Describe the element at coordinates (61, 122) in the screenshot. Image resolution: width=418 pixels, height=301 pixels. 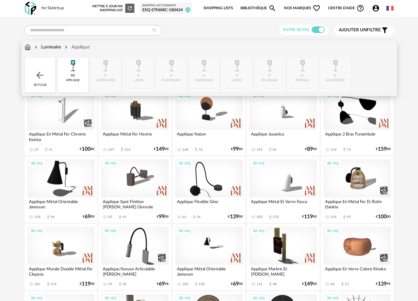
I see `a: 3D HQ Applique En Métal Fer Chrome Keinta 27 Download icon 11 €10000` at that location.